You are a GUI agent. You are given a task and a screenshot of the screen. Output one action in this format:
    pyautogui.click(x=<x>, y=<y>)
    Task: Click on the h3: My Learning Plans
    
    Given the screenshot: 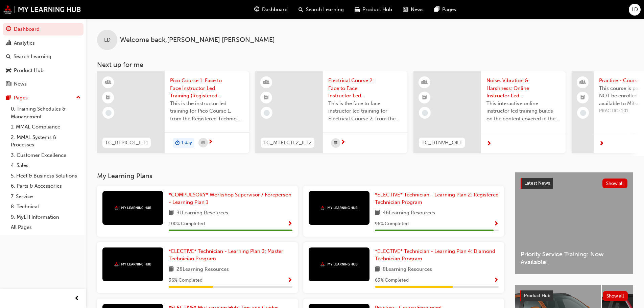 What is the action you would take?
    pyautogui.click(x=301, y=176)
    